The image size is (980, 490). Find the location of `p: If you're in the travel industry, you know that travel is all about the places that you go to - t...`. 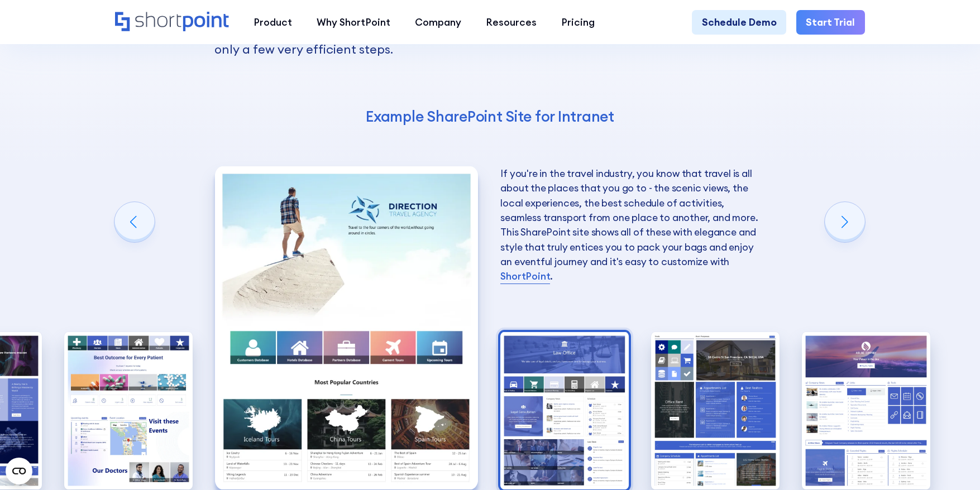

p: If you're in the travel industry, you know that travel is all about the places that you go to - t... is located at coordinates (632, 225).